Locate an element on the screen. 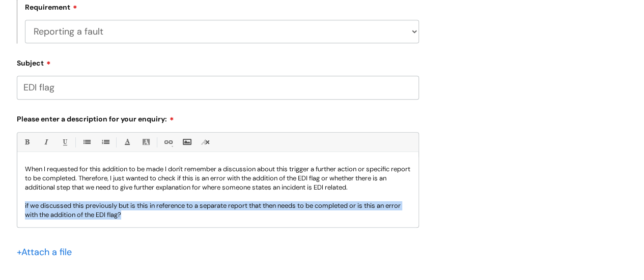 The width and height of the screenshot is (644, 280). label: Subject is located at coordinates (218, 62).